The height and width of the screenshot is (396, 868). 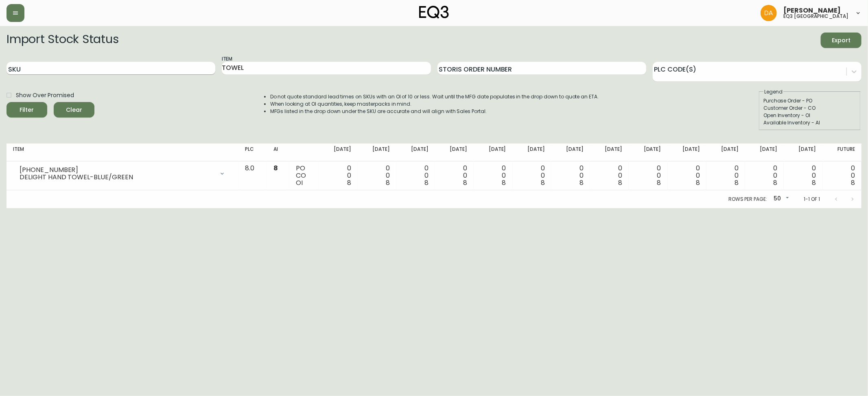 I want to click on li: MFGs listed in the drop down under the SKU are accurate and will align with Sales Portal., so click(x=434, y=112).